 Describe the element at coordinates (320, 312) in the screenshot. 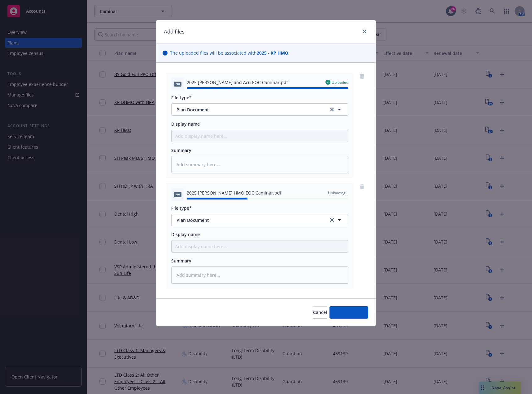

I see `button: Cancel` at that location.